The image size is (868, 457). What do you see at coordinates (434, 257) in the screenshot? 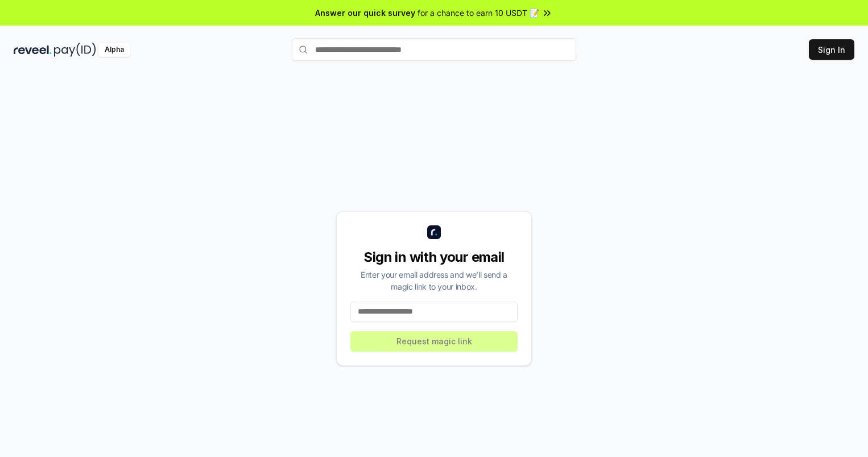
I see `div: Sign in with your email` at bounding box center [434, 257].